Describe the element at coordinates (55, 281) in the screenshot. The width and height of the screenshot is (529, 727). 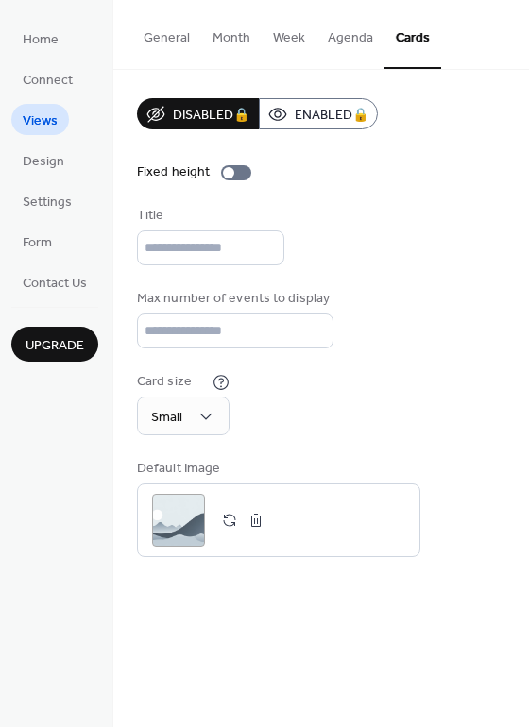
I see `a: Contact Us` at that location.